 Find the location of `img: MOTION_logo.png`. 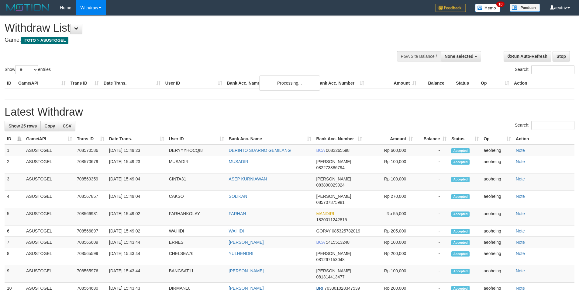

img: MOTION_logo.png is located at coordinates (28, 8).